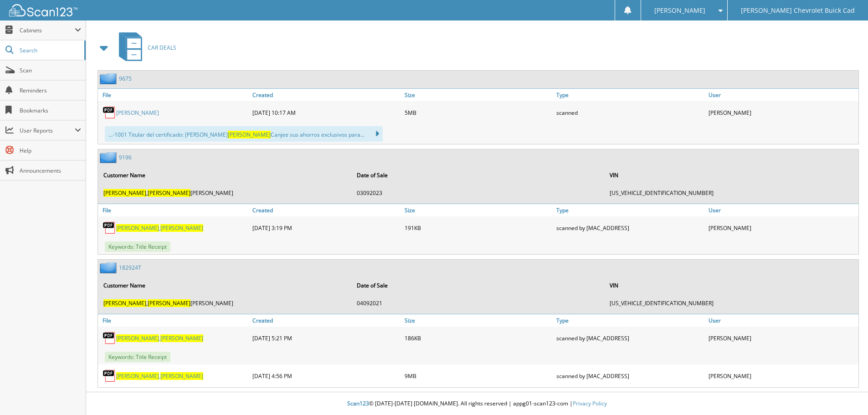 This screenshot has height=415, width=868. Describe the element at coordinates (47, 130) in the screenshot. I see `span: User Reports` at that location.